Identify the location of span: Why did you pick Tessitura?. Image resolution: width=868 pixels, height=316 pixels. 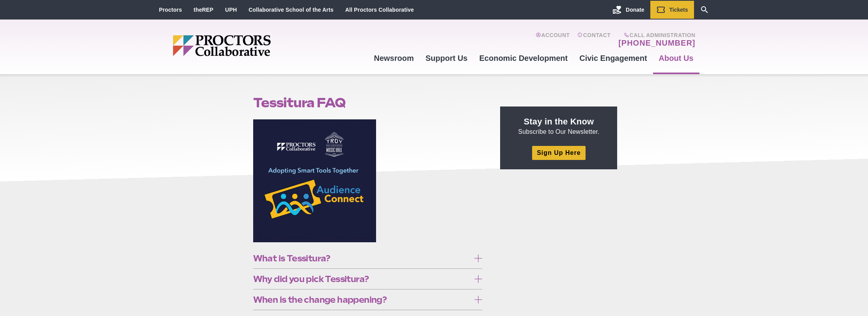
(361, 279).